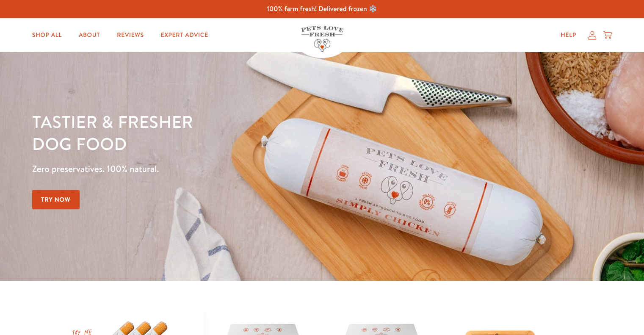 Image resolution: width=644 pixels, height=335 pixels. What do you see at coordinates (322, 38) in the screenshot?
I see `img: Pets Love Fresh` at bounding box center [322, 38].